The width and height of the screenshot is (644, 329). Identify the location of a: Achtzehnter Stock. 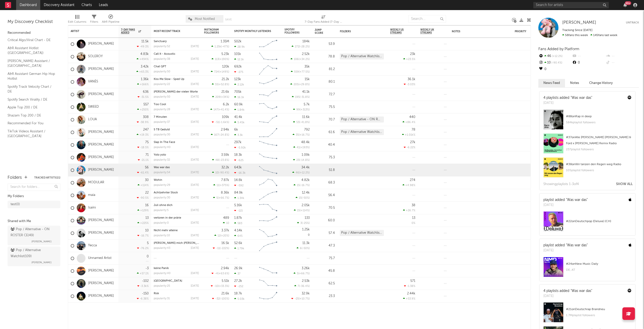
(166, 192).